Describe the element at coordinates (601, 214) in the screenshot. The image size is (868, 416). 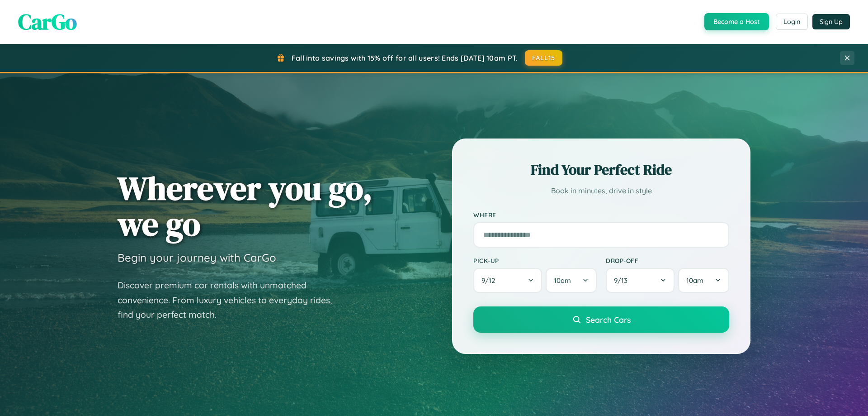
I see `label: Where` at that location.